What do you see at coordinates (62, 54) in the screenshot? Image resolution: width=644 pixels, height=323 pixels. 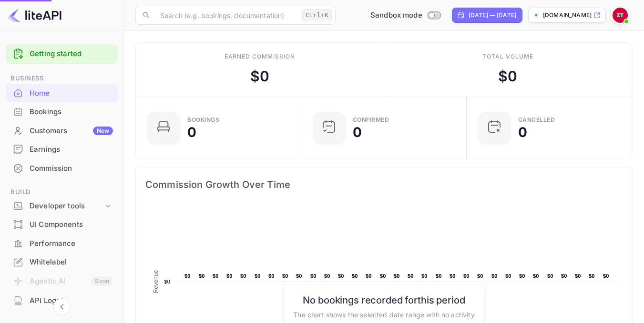 I see `div: Getting started` at bounding box center [62, 54].